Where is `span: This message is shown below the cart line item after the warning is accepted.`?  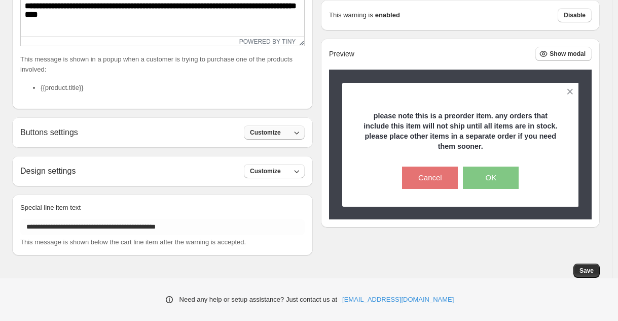 span: This message is shown below the cart line item after the warning is accepted. is located at coordinates (133, 241).